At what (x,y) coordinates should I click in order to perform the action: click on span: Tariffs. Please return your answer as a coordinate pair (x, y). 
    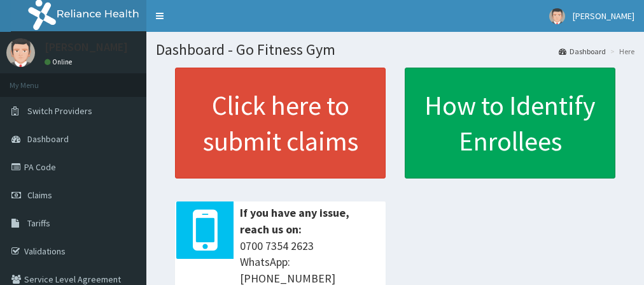
    Looking at the image, I should click on (39, 223).